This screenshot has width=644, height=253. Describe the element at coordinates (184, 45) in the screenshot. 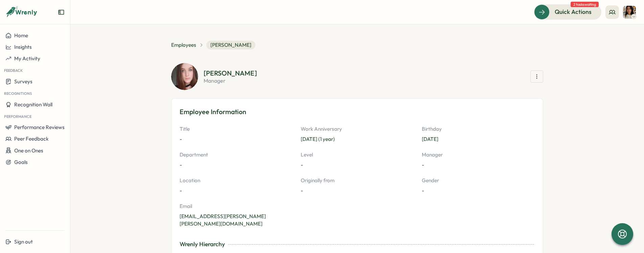

I see `span: Employees` at that location.